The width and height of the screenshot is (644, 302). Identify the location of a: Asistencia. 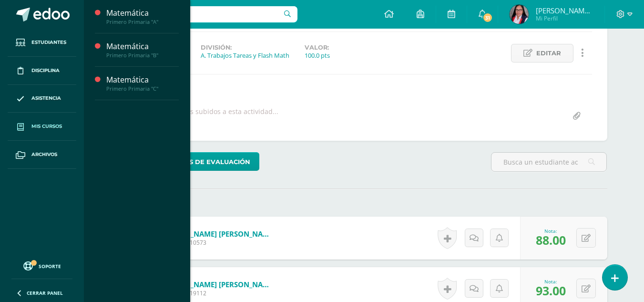
(42, 99).